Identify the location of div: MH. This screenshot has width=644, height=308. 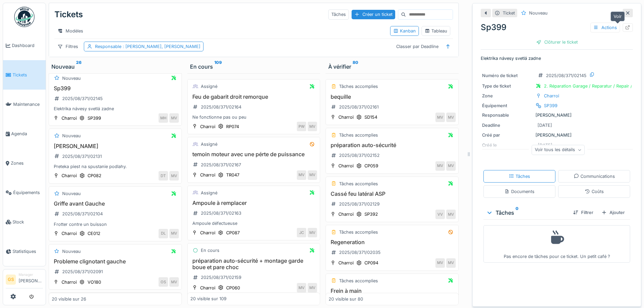
(163, 118).